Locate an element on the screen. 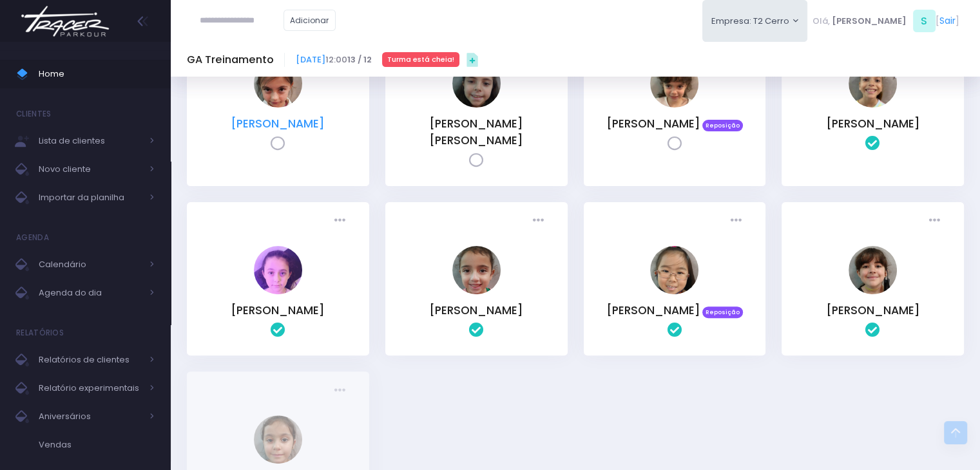 The width and height of the screenshot is (980, 470). strong: 13 / 12 is located at coordinates (360, 59).